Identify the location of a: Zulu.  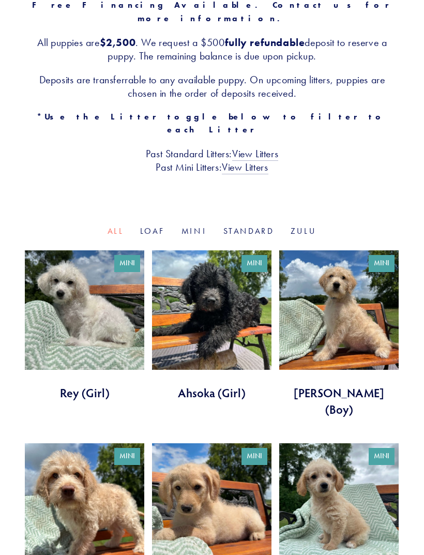
(303, 230).